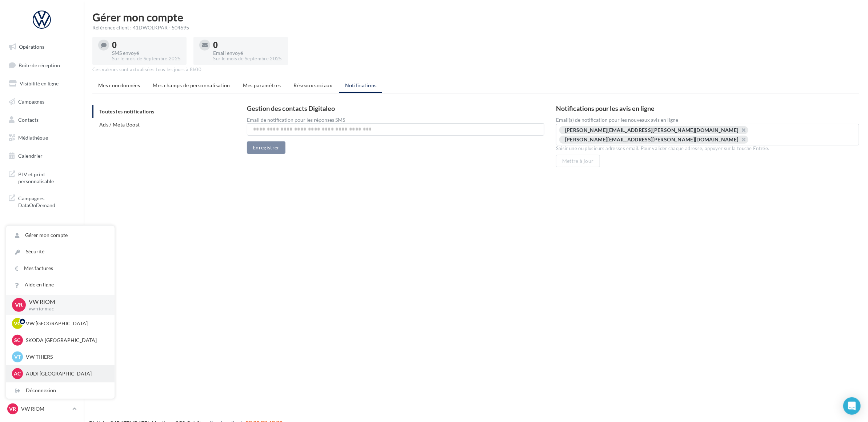 This screenshot has width=868, height=422. What do you see at coordinates (17, 341) in the screenshot?
I see `span: SC` at bounding box center [17, 341].